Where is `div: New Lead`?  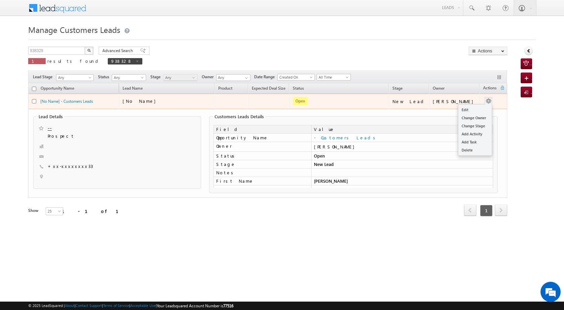 div: New Lead is located at coordinates (409, 101).